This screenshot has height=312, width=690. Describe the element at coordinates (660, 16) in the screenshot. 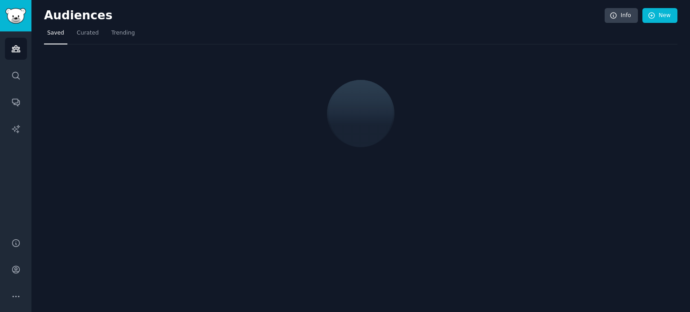

I see `a: New` at that location.